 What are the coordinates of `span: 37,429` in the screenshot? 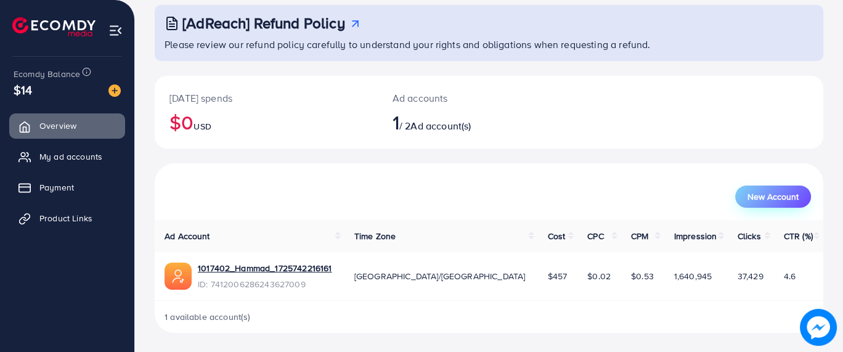 It's located at (751, 276).